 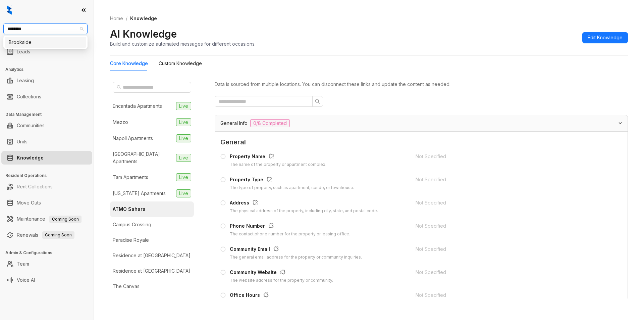 I want to click on li: Leads, so click(x=47, y=52).